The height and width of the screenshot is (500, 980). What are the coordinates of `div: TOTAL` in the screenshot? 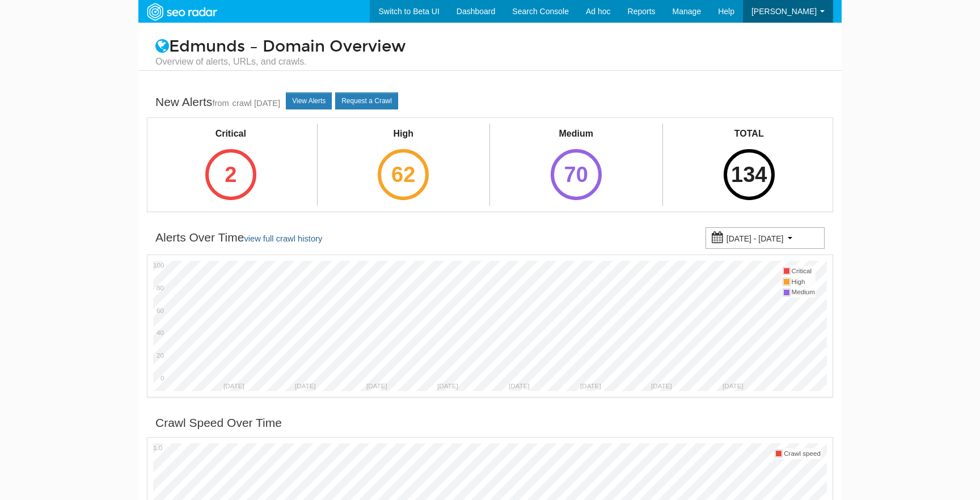 It's located at (749, 134).